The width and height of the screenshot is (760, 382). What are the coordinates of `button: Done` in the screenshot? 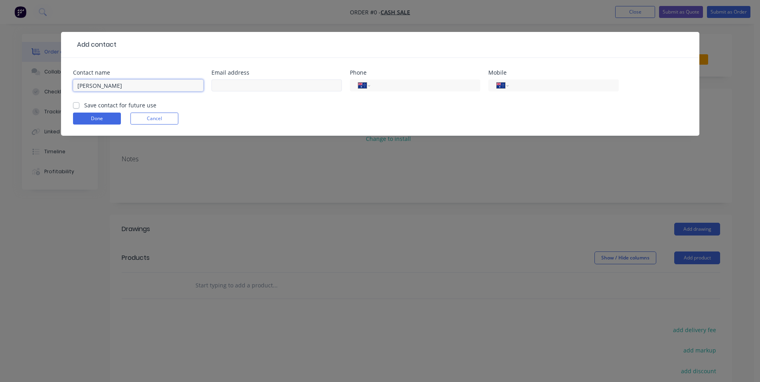 It's located at (97, 119).